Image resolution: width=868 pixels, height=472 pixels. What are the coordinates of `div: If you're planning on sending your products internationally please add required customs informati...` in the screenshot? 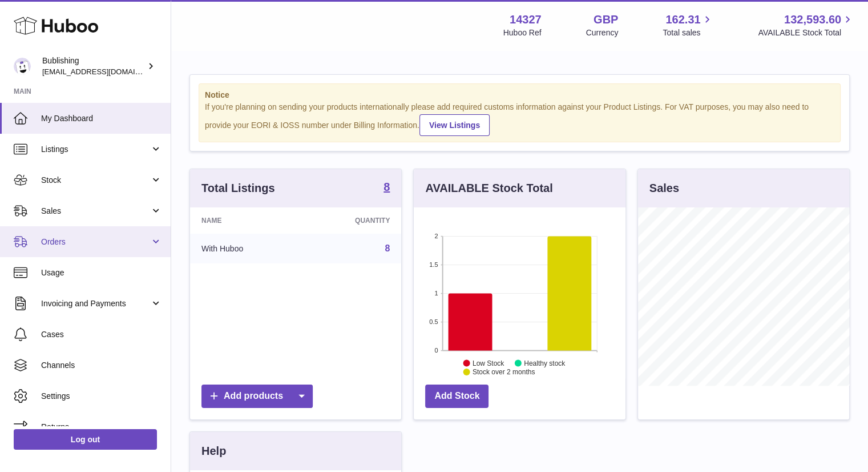 It's located at (519, 119).